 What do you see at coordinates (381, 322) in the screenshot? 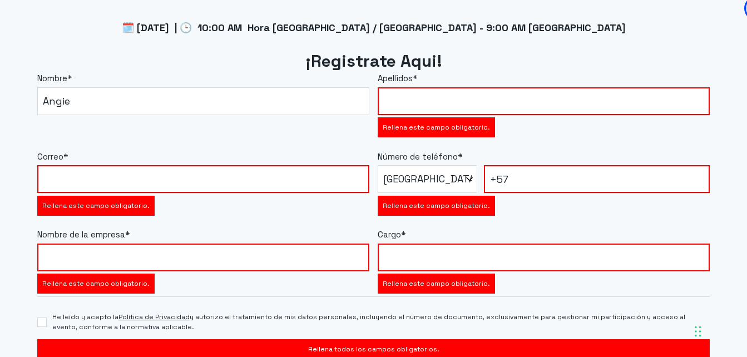
I see `span: He leído y acepto la y autorizo el tratamiento de mis datos personales, incluyendo el número de d...` at bounding box center [381, 322].